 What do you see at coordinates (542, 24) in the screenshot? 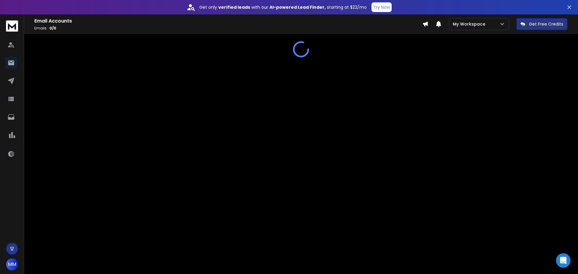
I see `button: Get Free Credits` at bounding box center [542, 24].